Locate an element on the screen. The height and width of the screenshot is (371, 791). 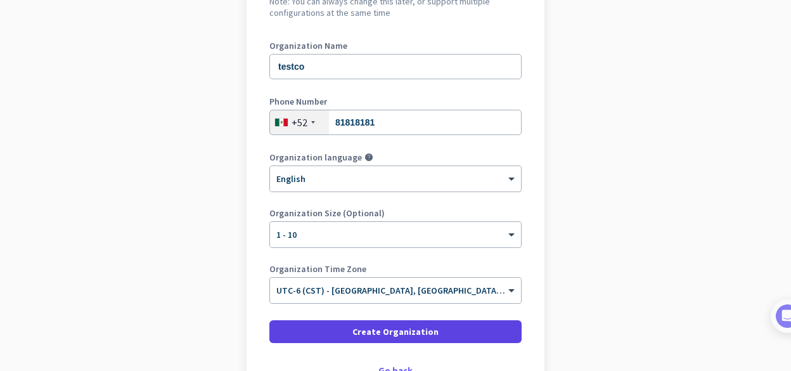
button: Create Organization is located at coordinates (396, 332).